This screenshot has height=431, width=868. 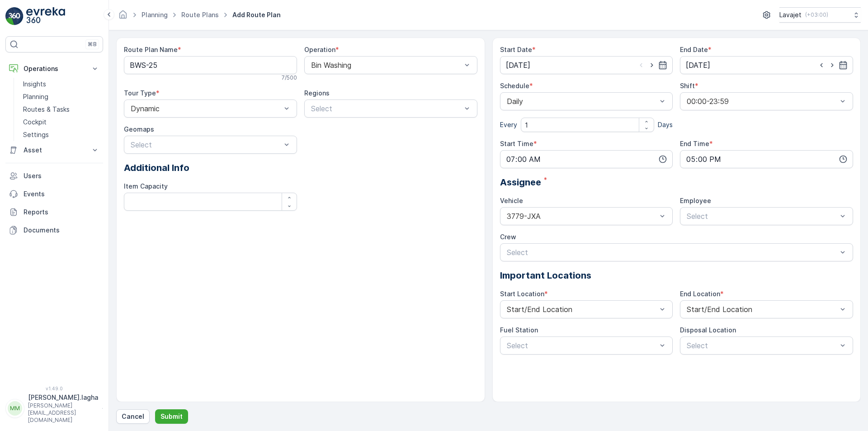 What do you see at coordinates (61, 213) in the screenshot?
I see `p: Reports` at bounding box center [61, 213].